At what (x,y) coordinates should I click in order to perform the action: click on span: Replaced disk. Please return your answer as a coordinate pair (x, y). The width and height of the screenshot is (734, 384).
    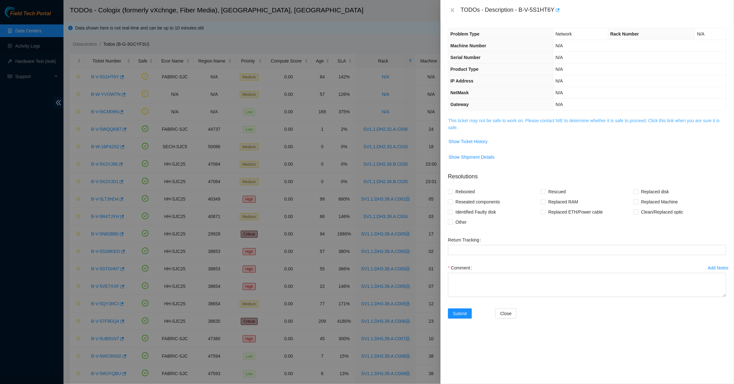
    Looking at the image, I should click on (655, 192).